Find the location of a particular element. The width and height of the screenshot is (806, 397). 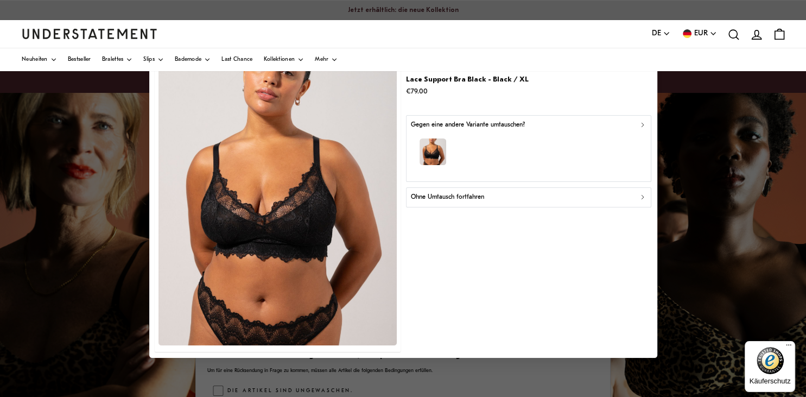

a: Slips is located at coordinates (154, 60).